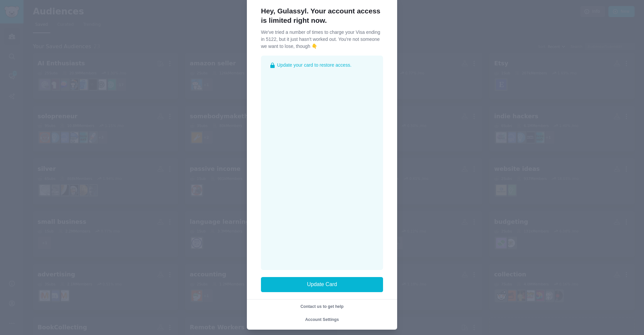 This screenshot has height=335, width=644. What do you see at coordinates (314, 65) in the screenshot?
I see `span: Update your card to restore access.` at bounding box center [314, 65].